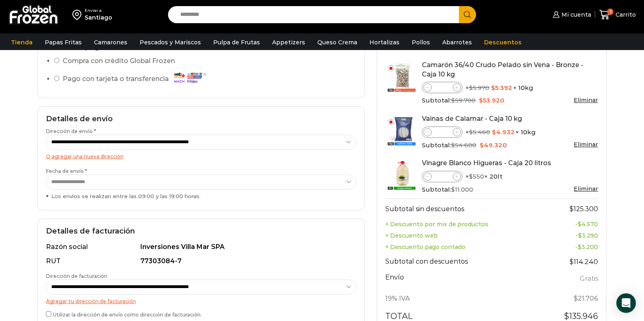 Image resolution: width=644 pixels, height=321 pixels. Describe the element at coordinates (465, 247) in the screenshot. I see `th: + Descuento pago contado` at that location.